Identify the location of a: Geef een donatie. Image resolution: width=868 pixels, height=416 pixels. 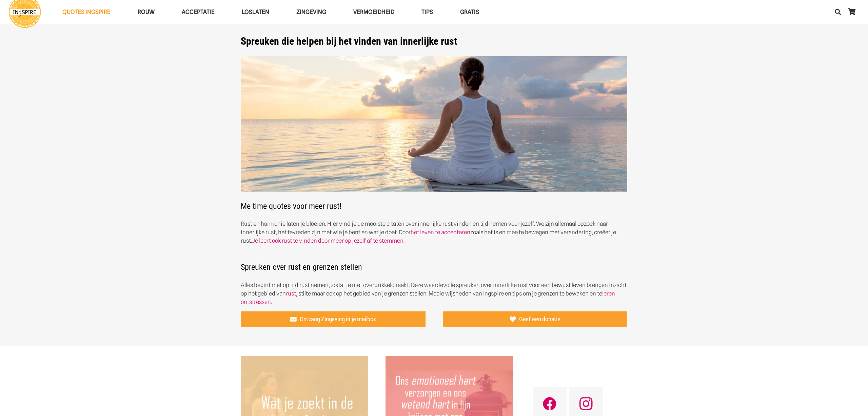
(535, 320).